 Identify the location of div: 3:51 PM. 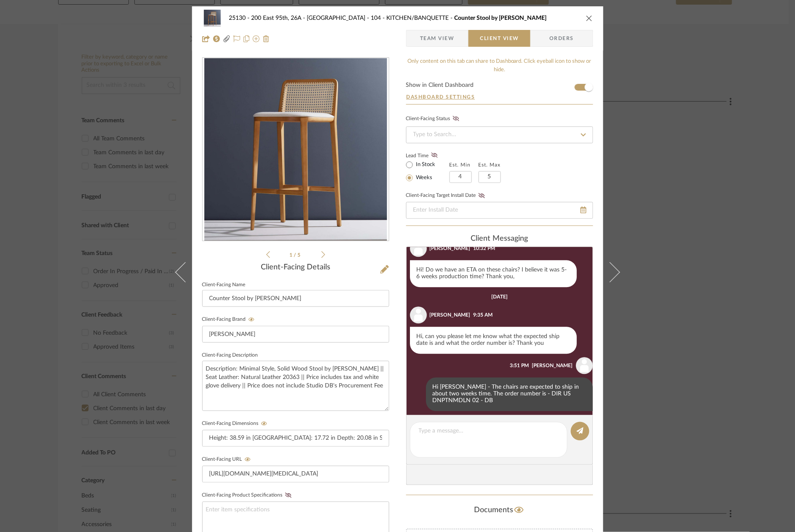
(520, 366).